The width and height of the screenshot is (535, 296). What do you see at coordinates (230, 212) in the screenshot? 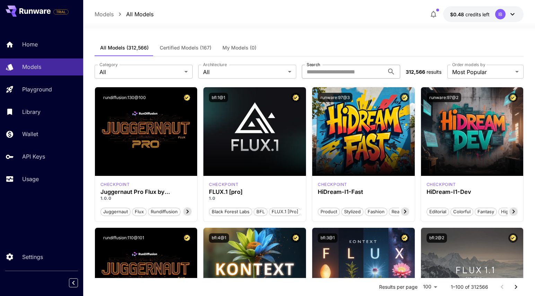
I see `span: Black Forest Labs` at bounding box center [230, 212].